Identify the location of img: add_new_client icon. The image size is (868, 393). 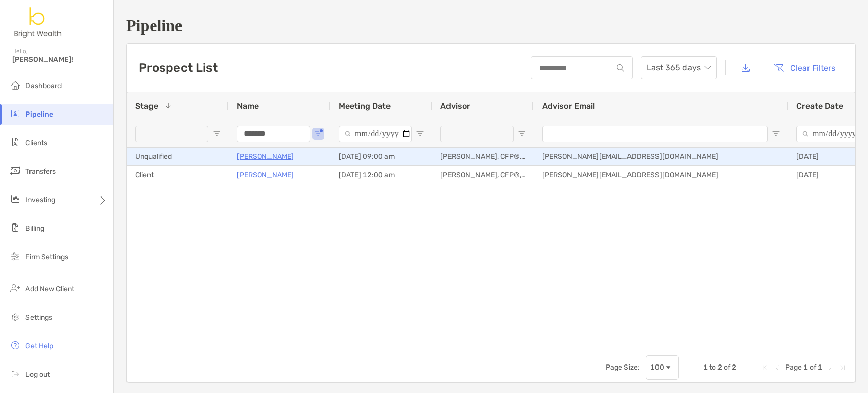
(15, 288).